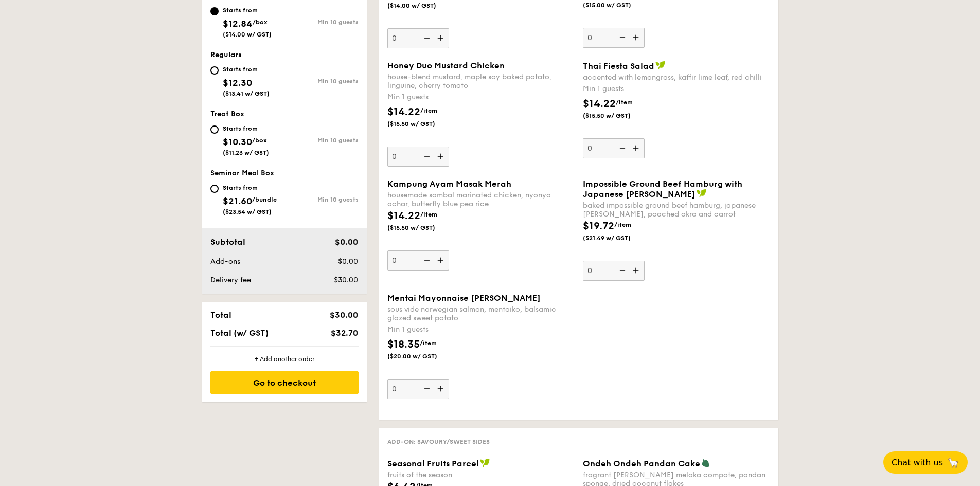  I want to click on span: ($13.41 w/ GST), so click(246, 94).